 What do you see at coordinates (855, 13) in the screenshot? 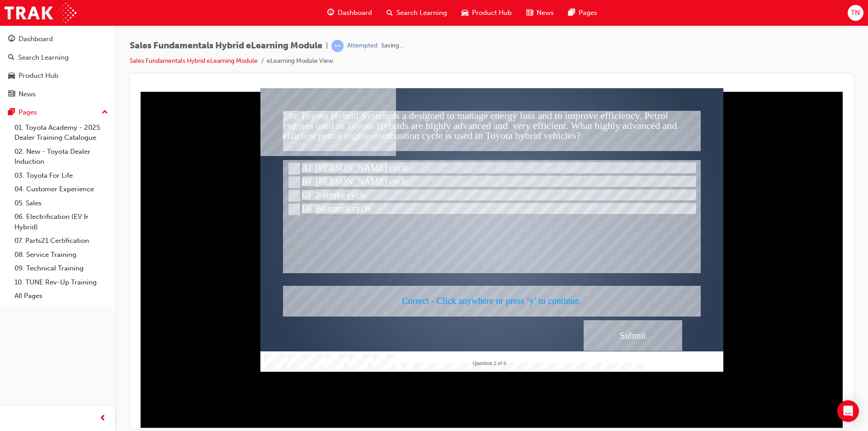
I see `button: TN` at bounding box center [855, 13].